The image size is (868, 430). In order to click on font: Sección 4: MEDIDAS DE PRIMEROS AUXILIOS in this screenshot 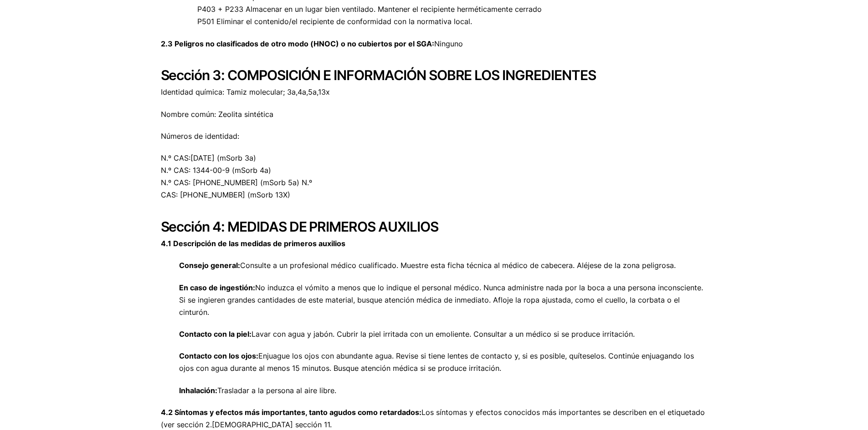, I will do `click(300, 227)`.